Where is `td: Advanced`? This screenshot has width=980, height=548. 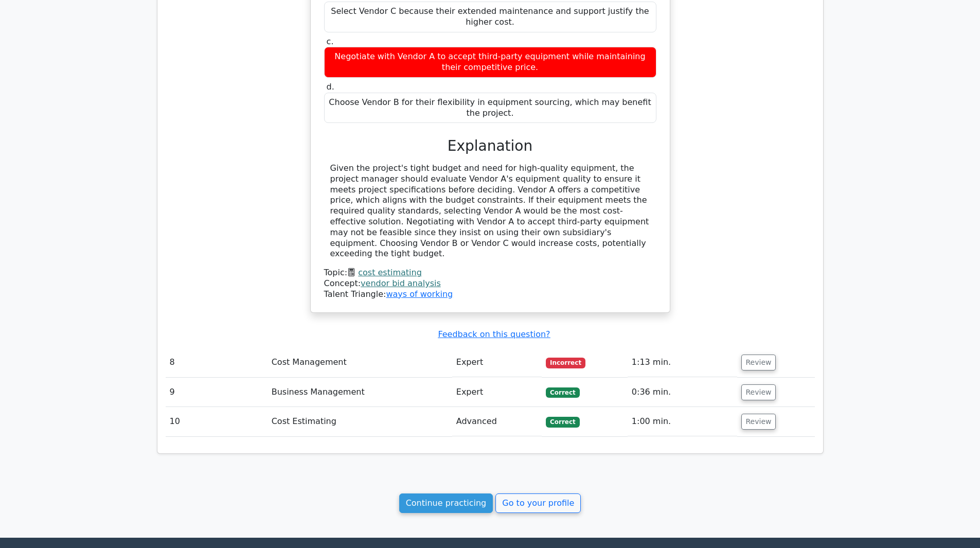 td: Advanced is located at coordinates (497, 421).